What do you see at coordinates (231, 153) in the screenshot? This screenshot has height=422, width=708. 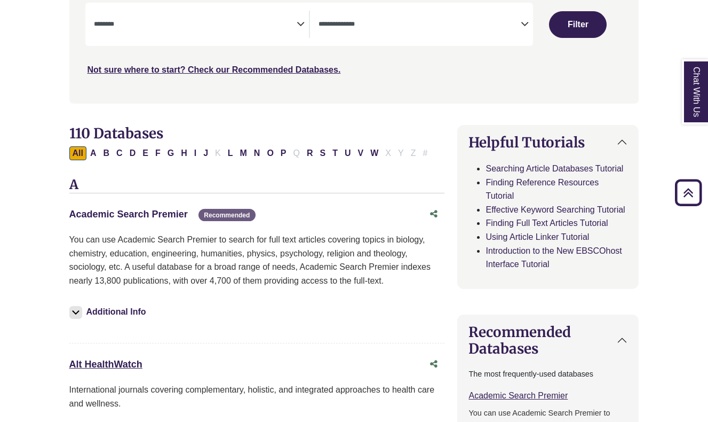 I see `button: Filter Results L` at bounding box center [231, 153].